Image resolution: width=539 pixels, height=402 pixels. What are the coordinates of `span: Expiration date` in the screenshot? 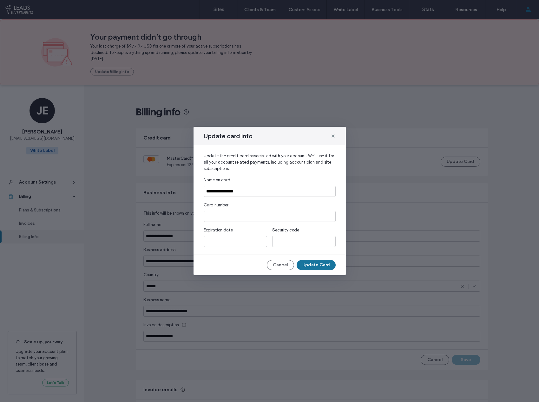 It's located at (218, 230).